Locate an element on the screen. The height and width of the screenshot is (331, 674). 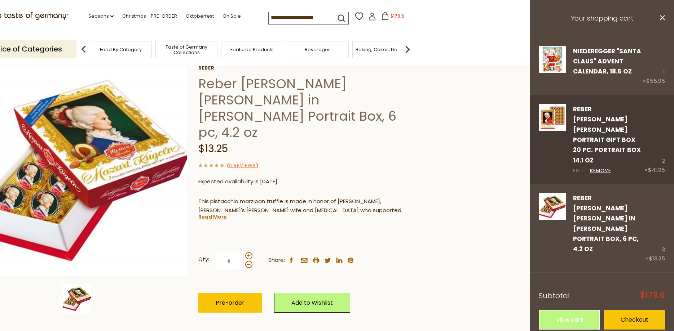
a: Read More is located at coordinates (212, 217).